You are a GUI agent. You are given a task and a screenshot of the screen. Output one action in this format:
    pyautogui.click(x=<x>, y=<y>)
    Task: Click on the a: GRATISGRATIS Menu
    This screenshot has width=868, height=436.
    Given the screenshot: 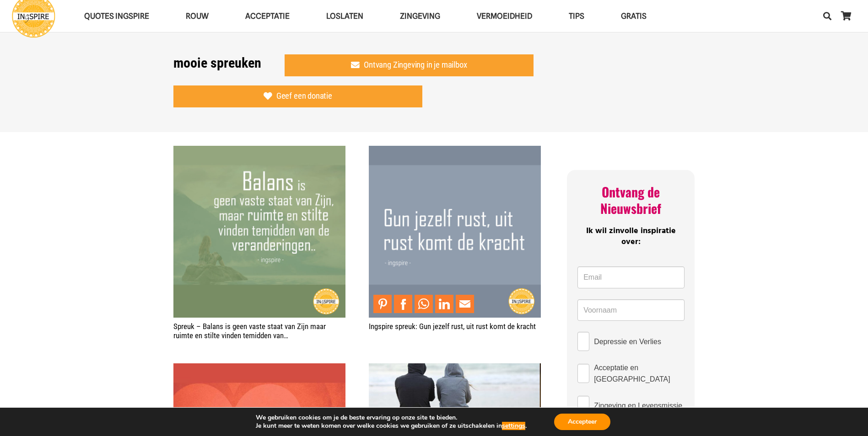 What is the action you would take?
    pyautogui.click(x=634, y=16)
    